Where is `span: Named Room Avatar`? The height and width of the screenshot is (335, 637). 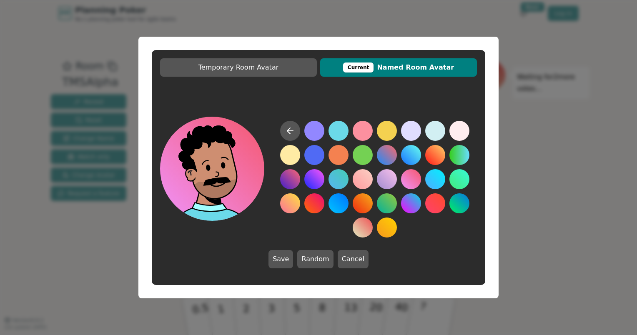 span: Named Room Avatar is located at coordinates (399, 68).